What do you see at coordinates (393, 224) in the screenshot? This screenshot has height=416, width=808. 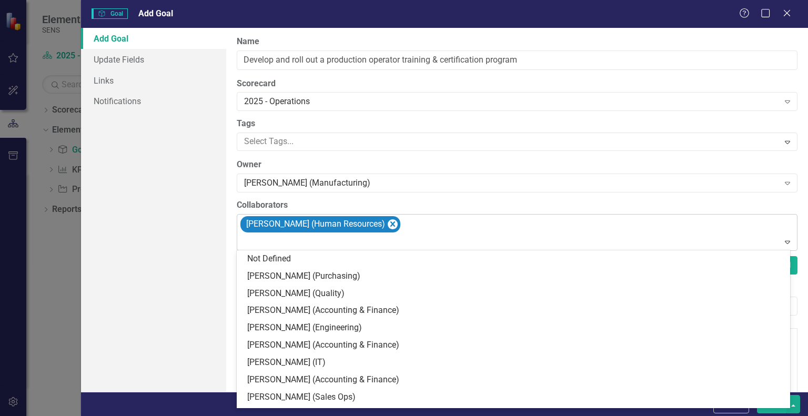 I see `div: Remove Cass Ohnstad (Human Resources)` at bounding box center [393, 224].